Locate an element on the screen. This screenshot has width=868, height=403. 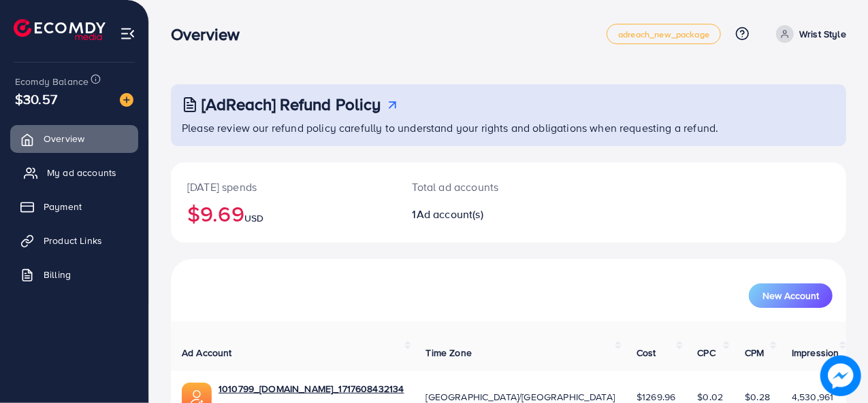
span: My ad accounts is located at coordinates (82, 173).